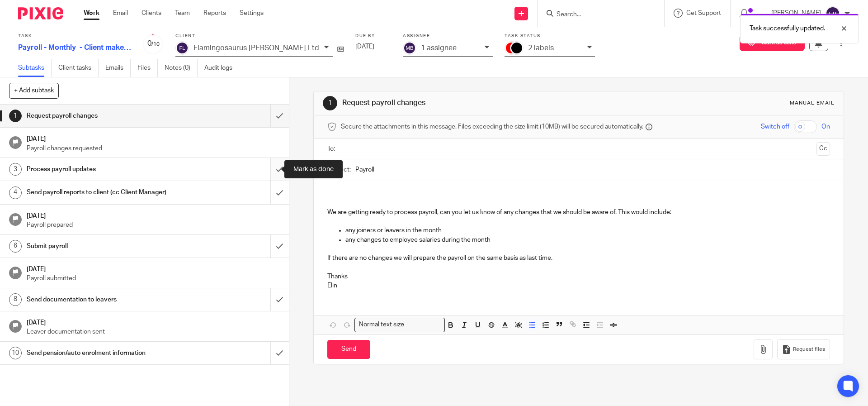  I want to click on small: /10, so click(155, 44).